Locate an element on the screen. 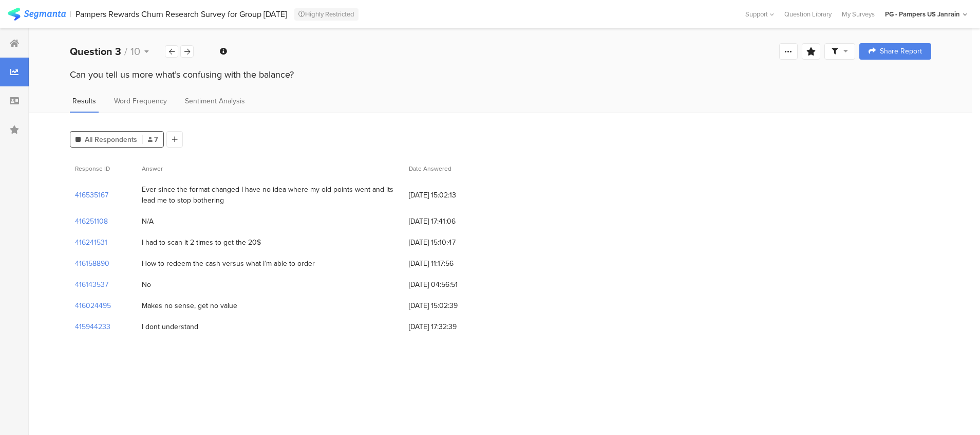 This screenshot has height=435, width=980. div: Support is located at coordinates (759, 14).